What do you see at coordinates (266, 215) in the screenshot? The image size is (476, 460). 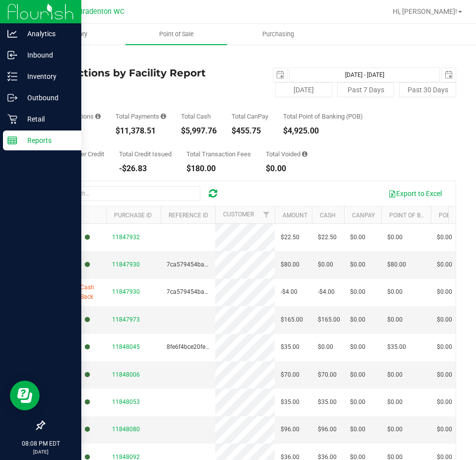 I see `a: Filter` at bounding box center [266, 215].